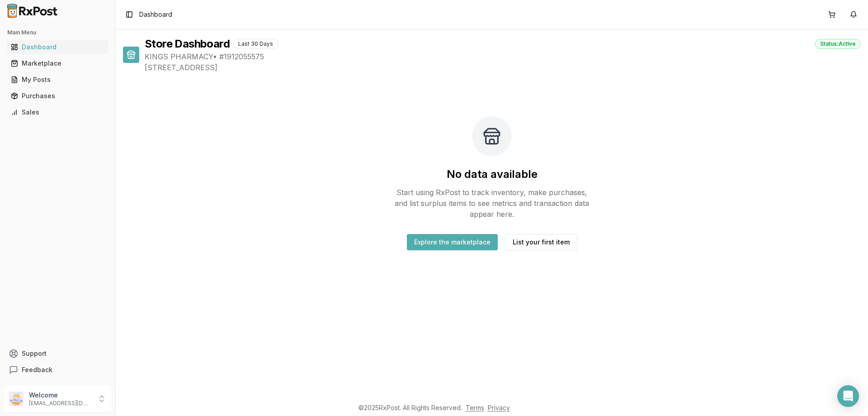  I want to click on img: RxPost Logo, so click(32, 11).